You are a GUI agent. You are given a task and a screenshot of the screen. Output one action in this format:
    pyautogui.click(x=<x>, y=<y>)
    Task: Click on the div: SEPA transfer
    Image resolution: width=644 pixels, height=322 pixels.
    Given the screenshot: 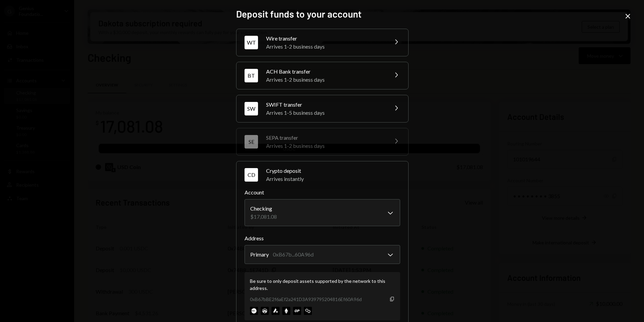 What is the action you would take?
    pyautogui.click(x=324, y=138)
    